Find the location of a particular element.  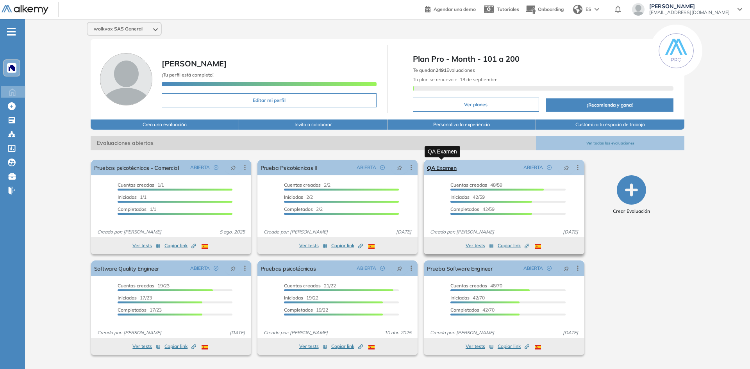

a: Pruebas psicotécnicas is located at coordinates (288, 268).